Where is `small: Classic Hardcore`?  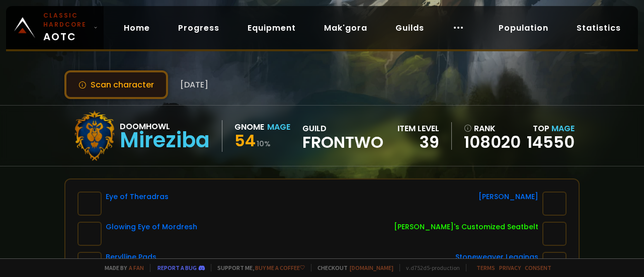
small: Classic Hardcore is located at coordinates (66, 20).